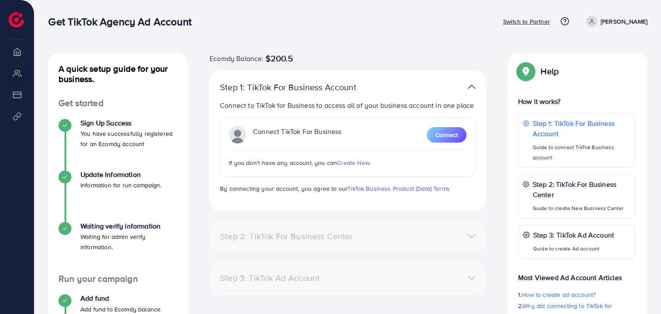 The height and width of the screenshot is (314, 661). Describe the element at coordinates (118, 197) in the screenshot. I see `li: Update Information` at that location.